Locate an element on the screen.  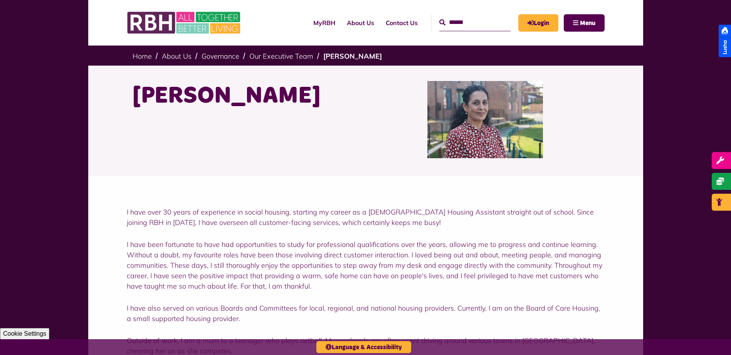
img: Nadhia Khan is located at coordinates (485, 119).